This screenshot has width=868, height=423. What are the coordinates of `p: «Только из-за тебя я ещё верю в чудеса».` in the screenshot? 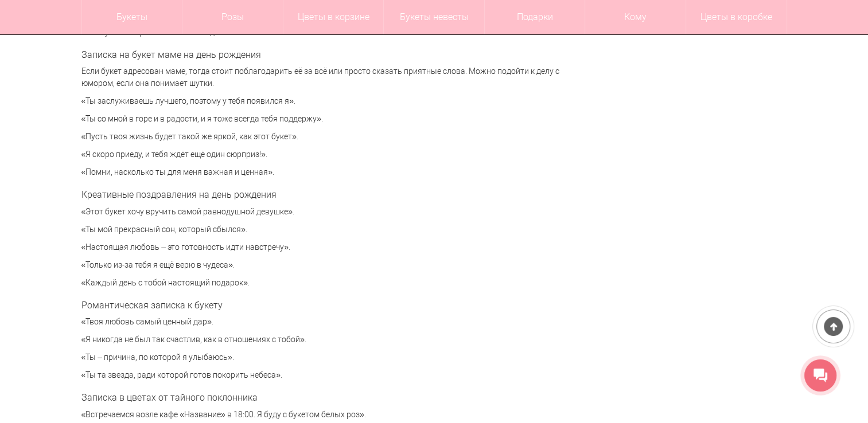 It's located at (325, 265).